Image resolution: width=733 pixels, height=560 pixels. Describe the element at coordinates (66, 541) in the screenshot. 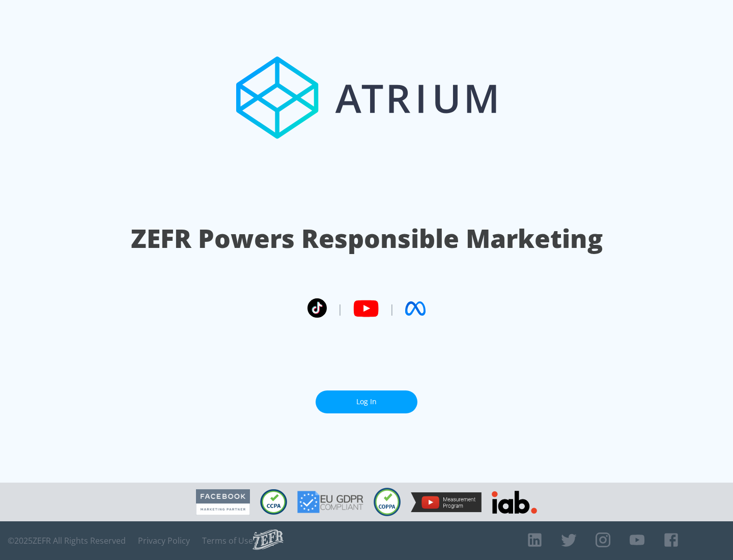

I see `span: © 2025 ZEFR All Rights Reserved` at that location.